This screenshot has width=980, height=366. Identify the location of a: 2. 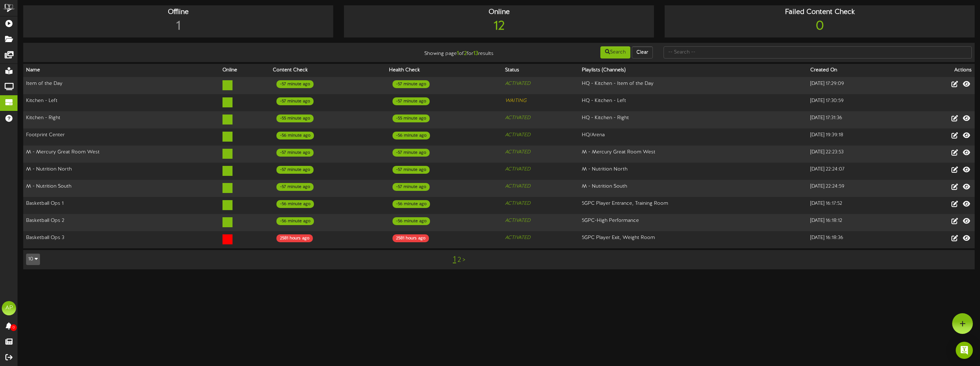
(460, 260).